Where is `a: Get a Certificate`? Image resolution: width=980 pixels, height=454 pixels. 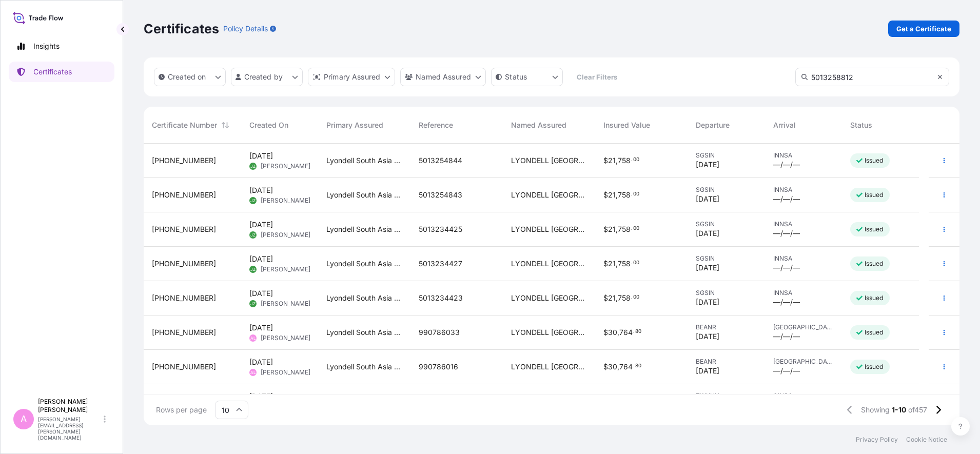
a: Get a Certificate is located at coordinates (924, 29).